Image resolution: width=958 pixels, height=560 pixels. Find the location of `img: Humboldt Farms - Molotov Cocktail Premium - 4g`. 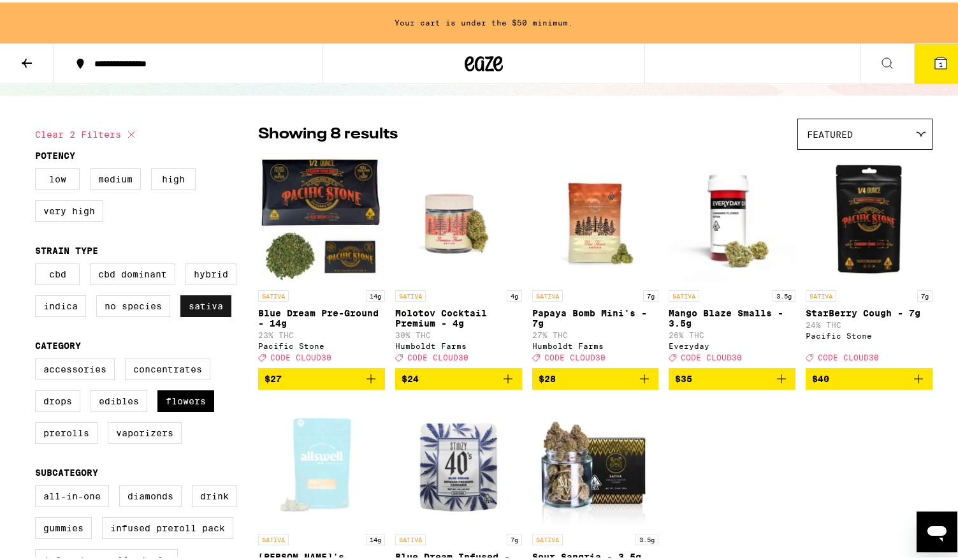

img: Humboldt Farms - Molotov Cocktail Premium - 4g is located at coordinates (459, 217).